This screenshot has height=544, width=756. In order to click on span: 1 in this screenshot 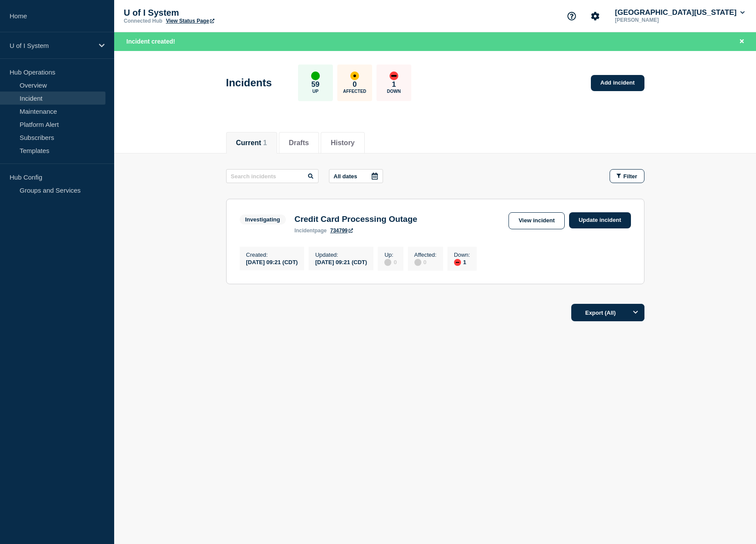, I will do `click(265, 142)`.